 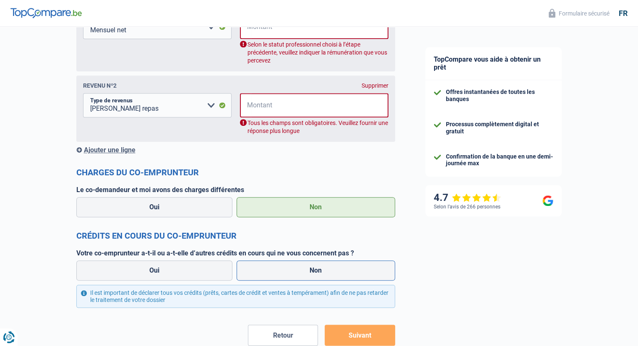 I want to click on div: fr, so click(x=623, y=13).